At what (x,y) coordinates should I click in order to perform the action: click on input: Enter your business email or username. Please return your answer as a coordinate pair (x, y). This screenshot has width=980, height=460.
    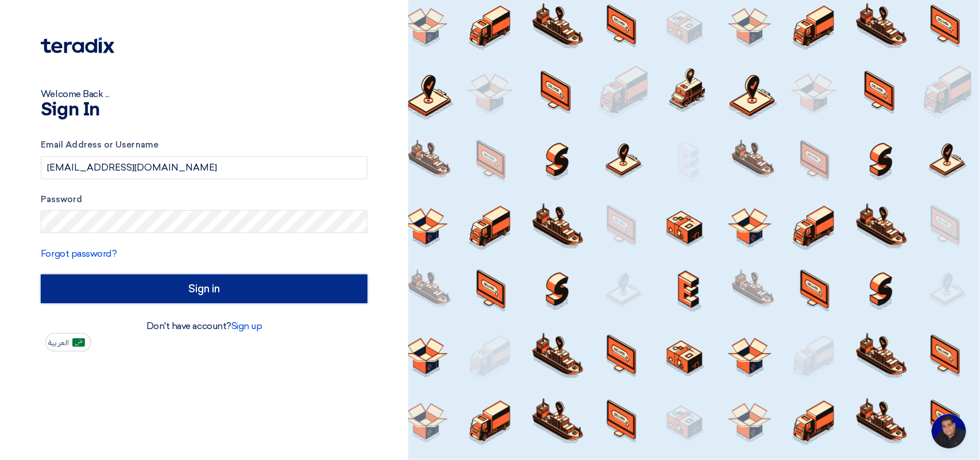
    Looking at the image, I should click on (204, 167).